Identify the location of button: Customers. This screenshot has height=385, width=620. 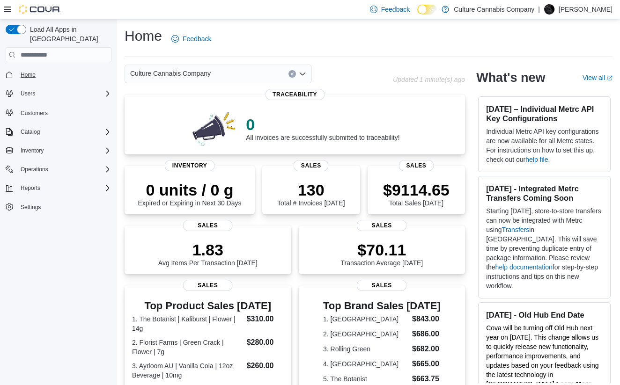
(59, 112).